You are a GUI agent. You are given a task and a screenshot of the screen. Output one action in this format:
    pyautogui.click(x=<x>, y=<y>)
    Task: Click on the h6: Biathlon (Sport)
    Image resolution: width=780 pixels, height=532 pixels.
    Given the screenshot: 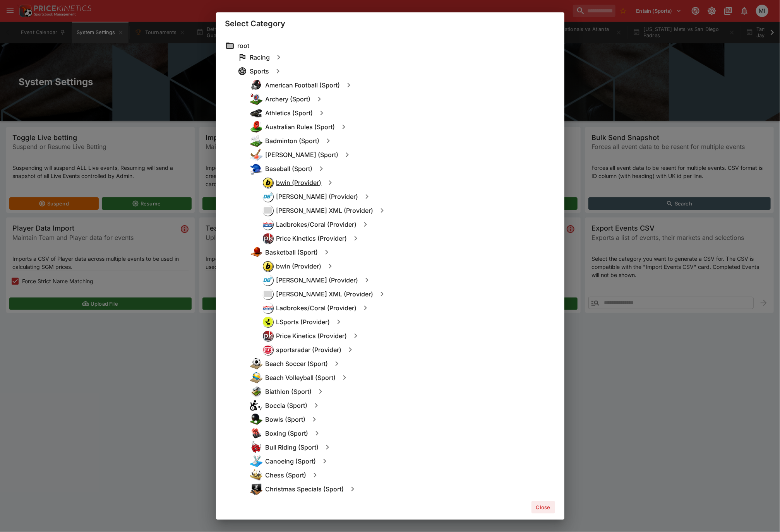 What is the action you would take?
    pyautogui.click(x=289, y=392)
    